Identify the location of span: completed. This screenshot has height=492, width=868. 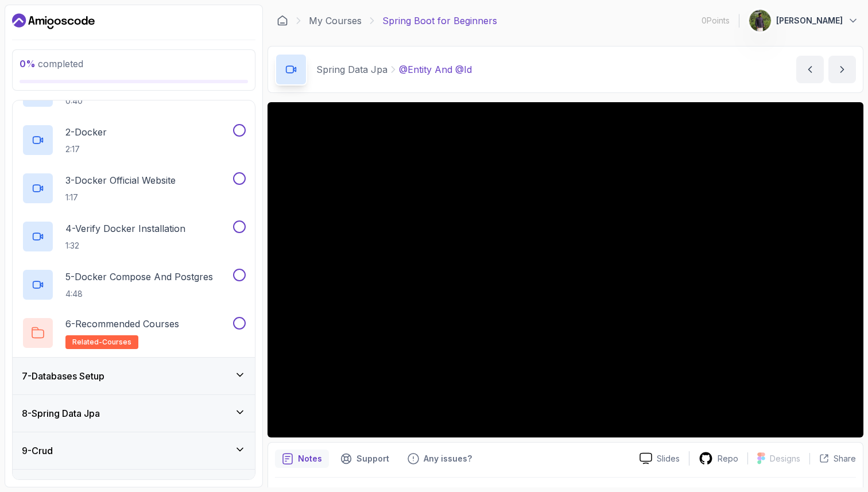
(51, 64).